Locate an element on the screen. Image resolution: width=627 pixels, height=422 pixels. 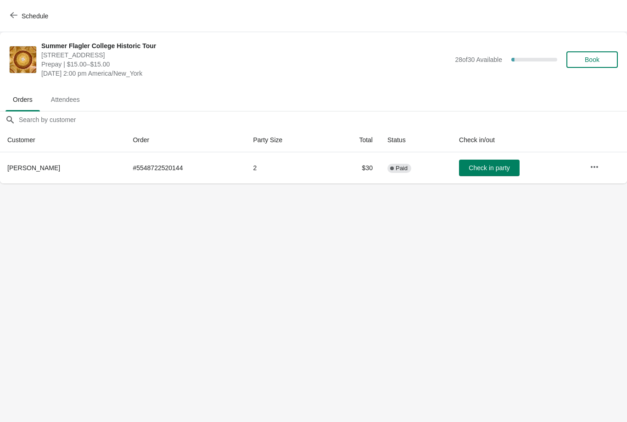
span: Prepay | $15.00–$15.00 is located at coordinates (246, 64).